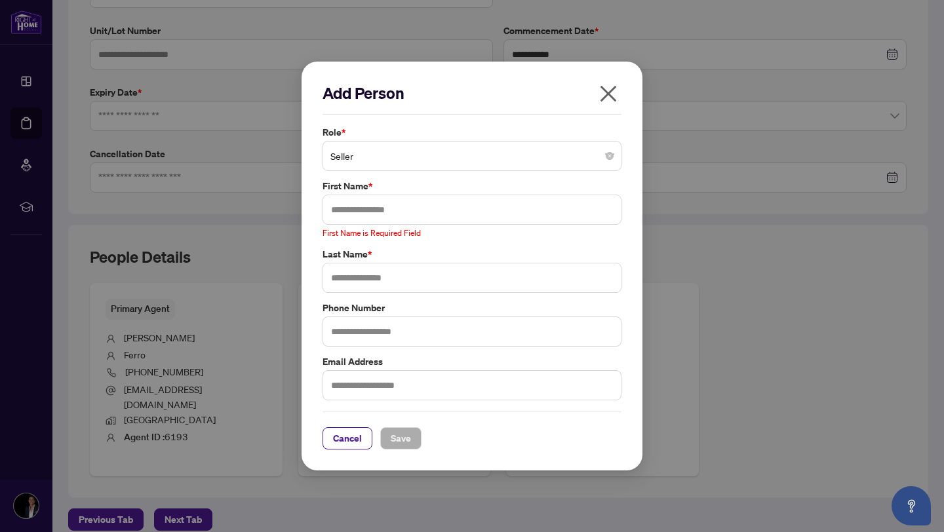  Describe the element at coordinates (472, 308) in the screenshot. I see `label: Phone Number` at that location.